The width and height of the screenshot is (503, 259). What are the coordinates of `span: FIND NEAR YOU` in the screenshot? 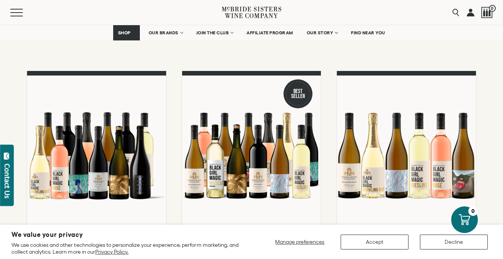 It's located at (368, 33).